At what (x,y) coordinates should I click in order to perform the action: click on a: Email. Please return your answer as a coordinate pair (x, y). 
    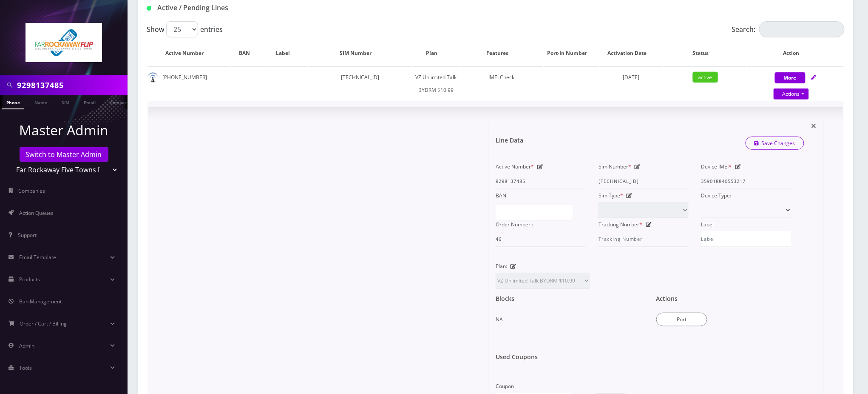
    Looking at the image, I should click on (90, 101).